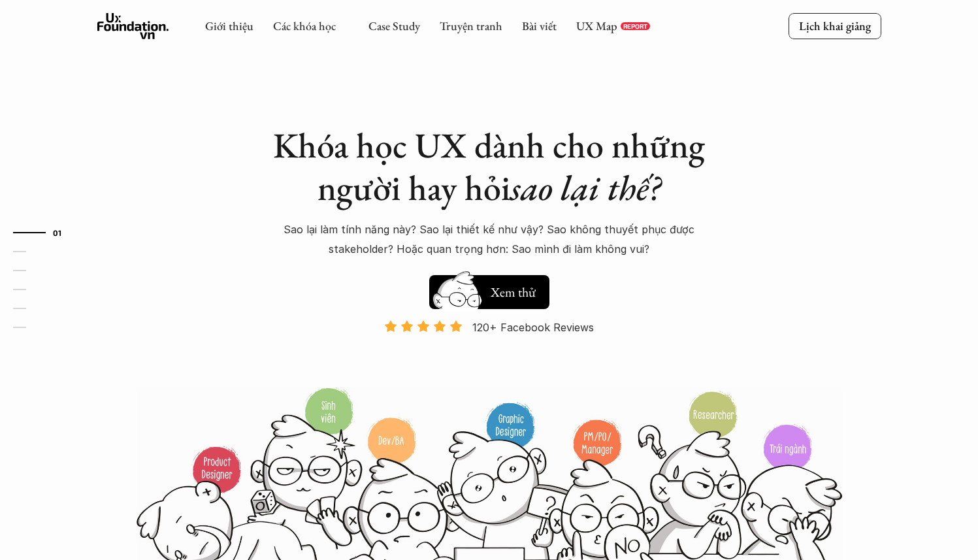  Describe the element at coordinates (489, 289) in the screenshot. I see `a: Xem thử` at that location.